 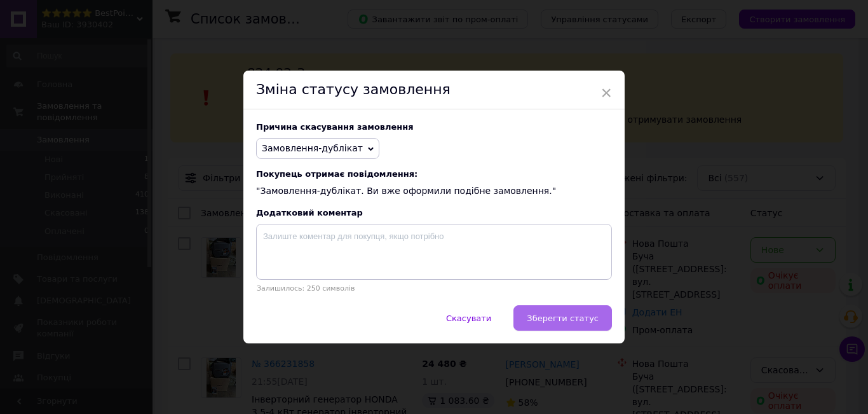 What do you see at coordinates (312, 148) in the screenshot?
I see `span: Замовлення-дублікат` at bounding box center [312, 148].